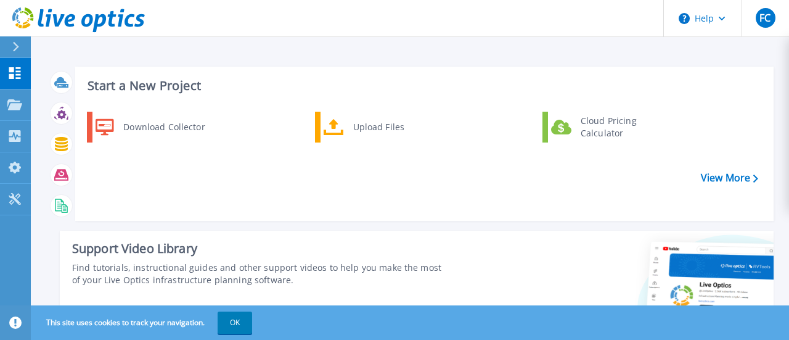  I want to click on a: View More, so click(729, 178).